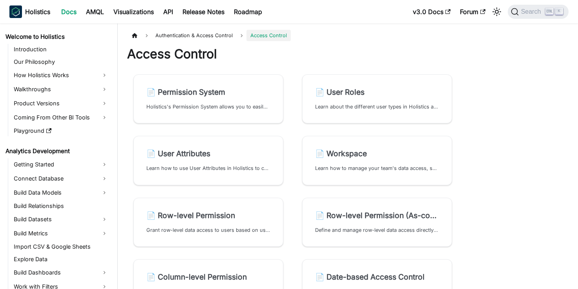  Describe the element at coordinates (208, 168) in the screenshot. I see `p: Learn how to use User Attributes in Holistics to control data access with Dataset's Row-level Per...` at that location.